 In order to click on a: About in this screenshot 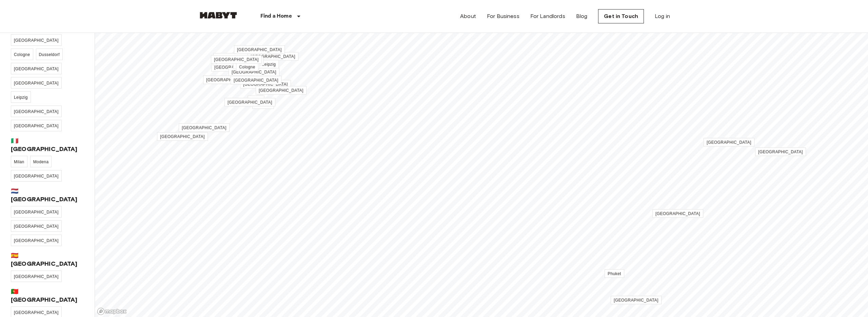, I will do `click(468, 16)`.